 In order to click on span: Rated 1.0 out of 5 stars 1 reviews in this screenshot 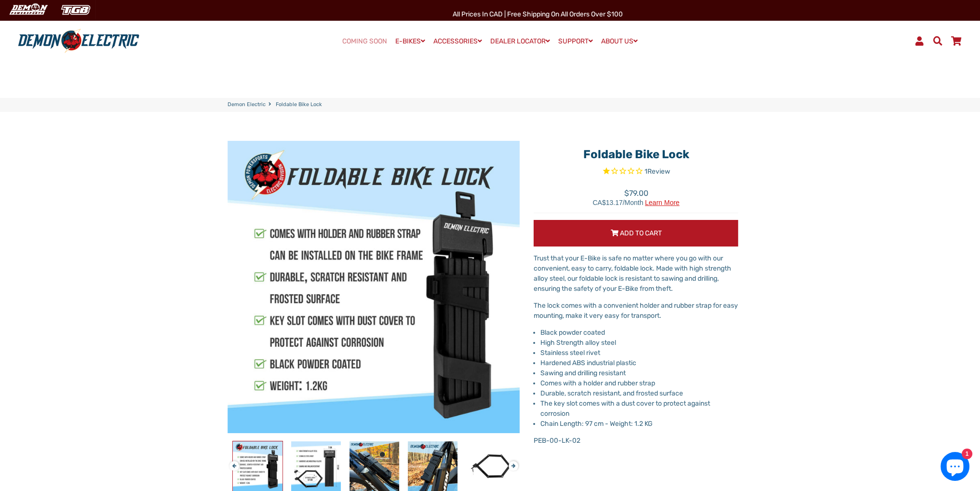, I will do `click(636, 172)`.